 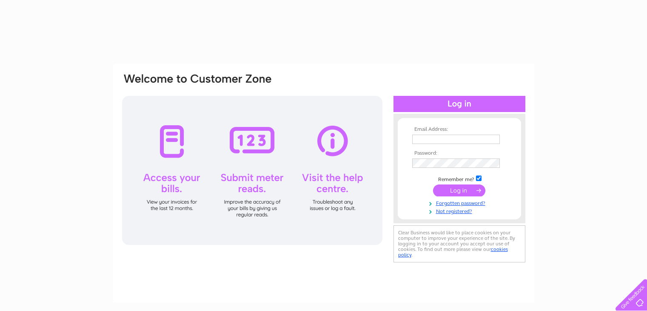 I want to click on th: Password:, so click(x=460, y=153).